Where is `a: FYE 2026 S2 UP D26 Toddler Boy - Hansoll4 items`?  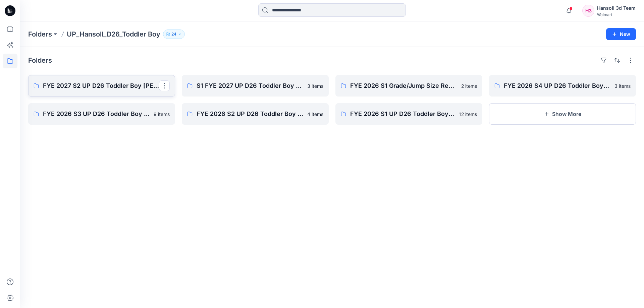 a: FYE 2026 S2 UP D26 Toddler Boy - Hansoll4 items is located at coordinates (255, 113).